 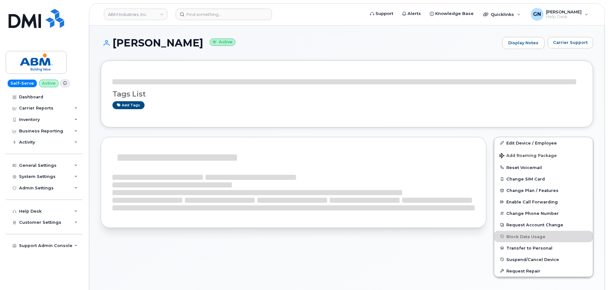 What do you see at coordinates (544, 179) in the screenshot?
I see `button: Change SIM Card` at bounding box center [544, 179].